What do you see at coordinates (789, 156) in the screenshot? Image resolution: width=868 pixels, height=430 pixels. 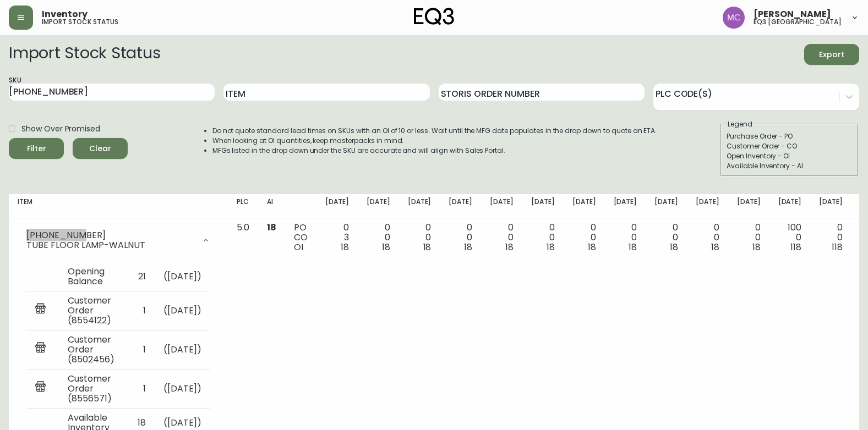 I see `div: Open Inventory - OI` at bounding box center [789, 156].